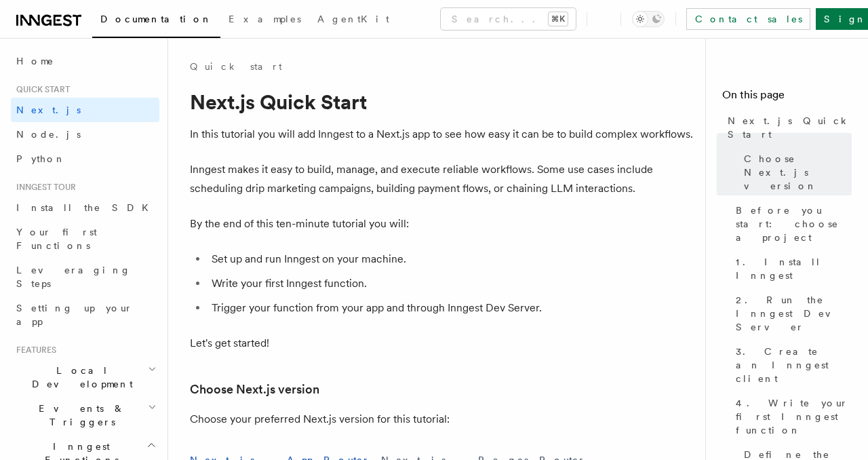 This screenshot has width=868, height=460. I want to click on a: AgentKit, so click(353, 20).